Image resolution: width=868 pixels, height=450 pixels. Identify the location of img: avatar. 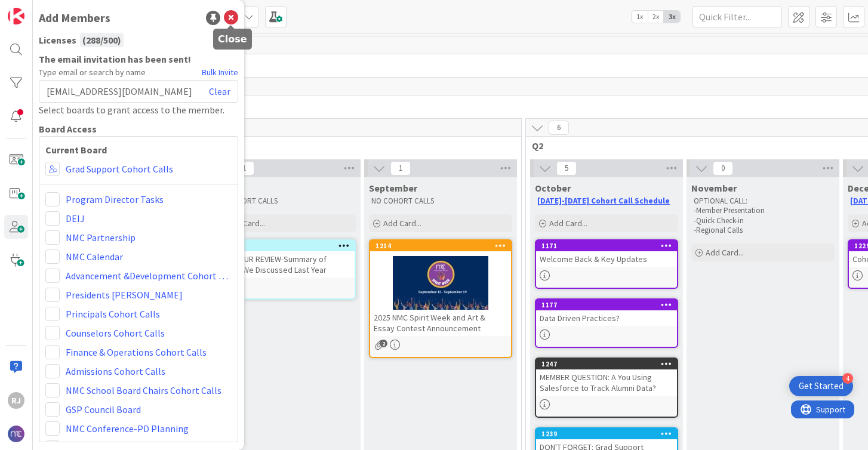
(16, 433).